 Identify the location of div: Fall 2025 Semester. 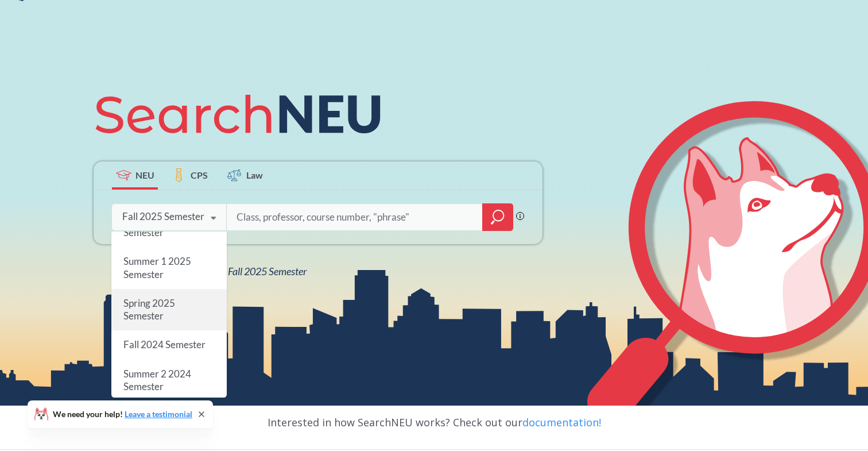
(163, 216).